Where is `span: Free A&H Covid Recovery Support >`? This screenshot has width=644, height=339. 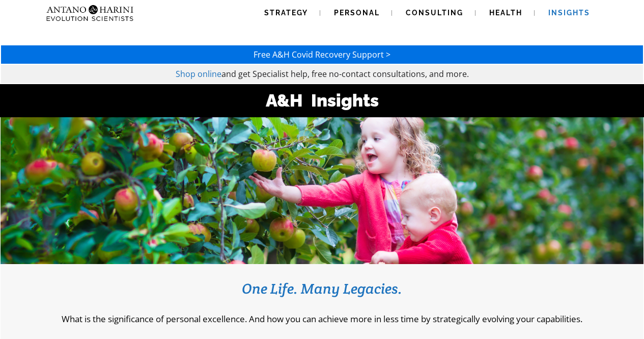
span: Free A&H Covid Recovery Support > is located at coordinates (322, 55).